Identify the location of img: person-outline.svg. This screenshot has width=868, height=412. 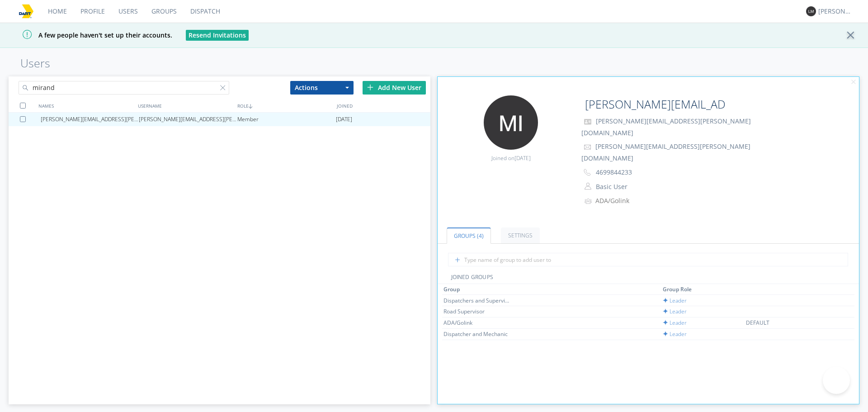
(588, 186).